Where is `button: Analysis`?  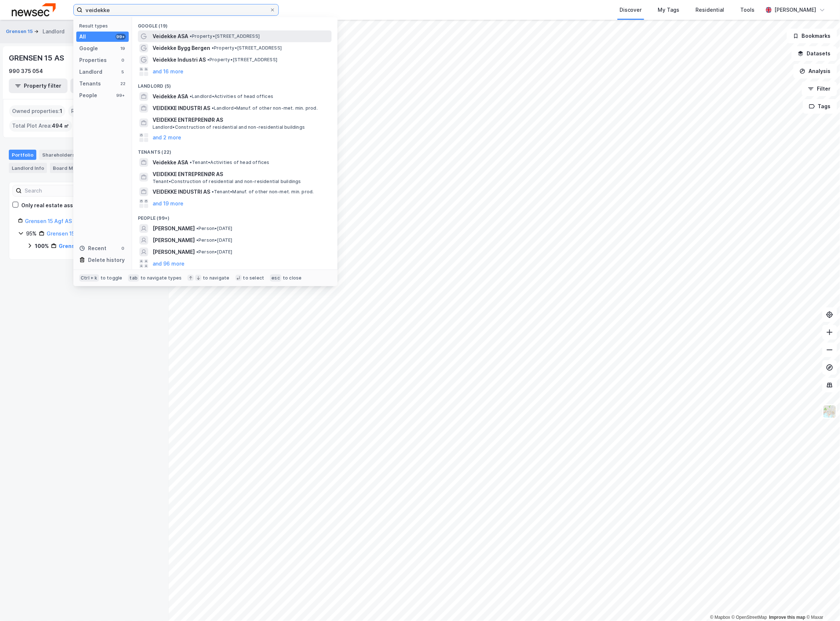 button: Analysis is located at coordinates (815, 71).